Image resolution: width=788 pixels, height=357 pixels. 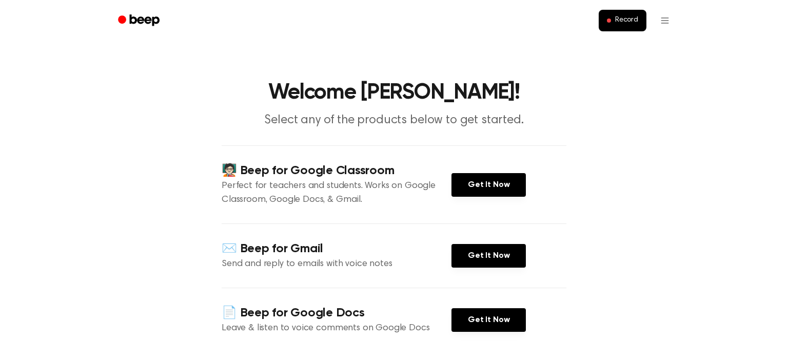 What do you see at coordinates (394, 120) in the screenshot?
I see `p: Select any of the products below to get started.` at bounding box center [394, 120].